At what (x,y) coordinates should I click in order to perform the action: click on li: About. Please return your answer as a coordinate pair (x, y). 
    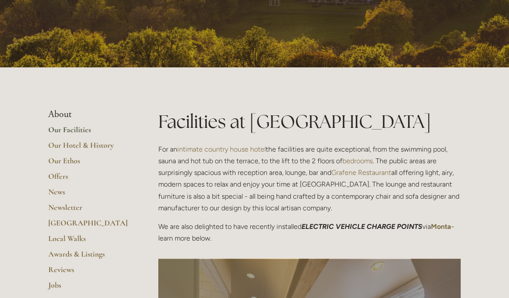
    Looking at the image, I should click on (89, 114).